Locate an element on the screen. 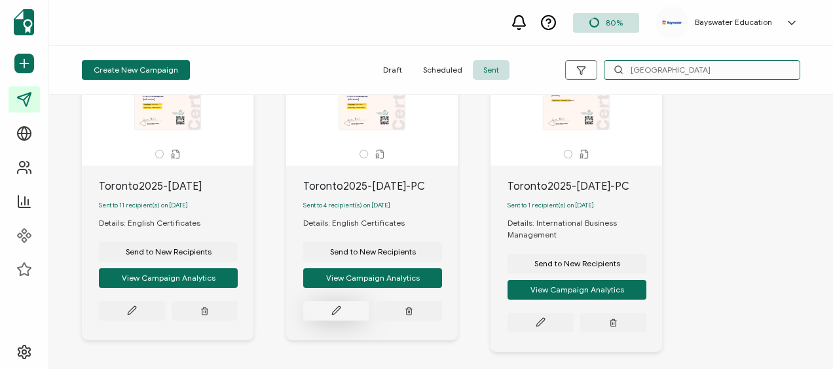 This screenshot has height=369, width=833. h5: Bayswater Education is located at coordinates (733, 22).